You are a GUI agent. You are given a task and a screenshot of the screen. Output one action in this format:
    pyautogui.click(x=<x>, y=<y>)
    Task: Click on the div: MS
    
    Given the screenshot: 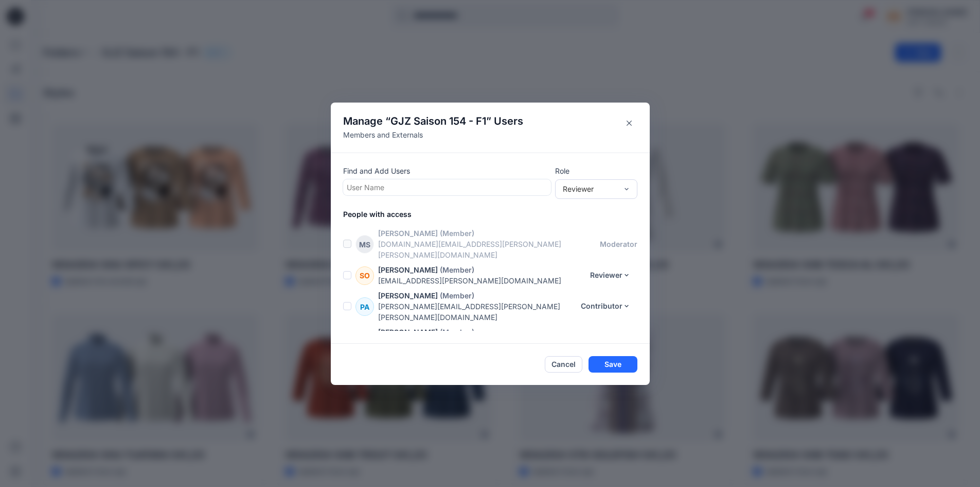 What is the action you would take?
    pyautogui.click(x=365, y=244)
    